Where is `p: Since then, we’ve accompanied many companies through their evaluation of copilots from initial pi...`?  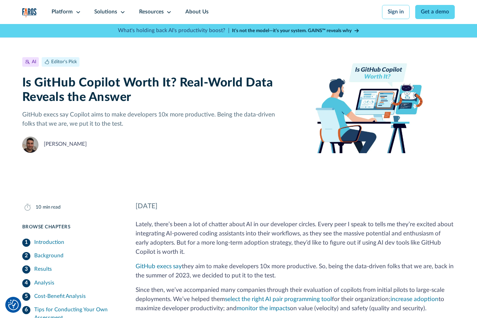
p: Since then, we’ve accompanied many companies through their evaluation of copilots from initial pi... is located at coordinates (295, 300).